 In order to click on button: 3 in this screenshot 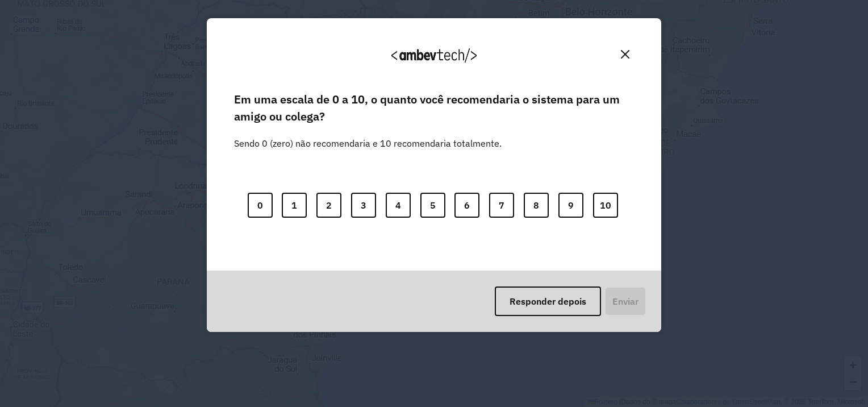, I will do `click(363, 205)`.